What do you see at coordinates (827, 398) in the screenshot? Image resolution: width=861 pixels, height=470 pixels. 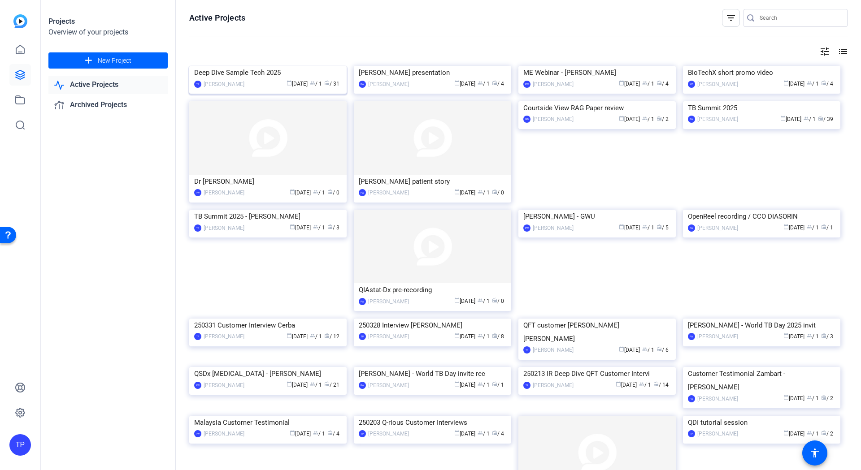 I see `span: / 2` at bounding box center [827, 398].